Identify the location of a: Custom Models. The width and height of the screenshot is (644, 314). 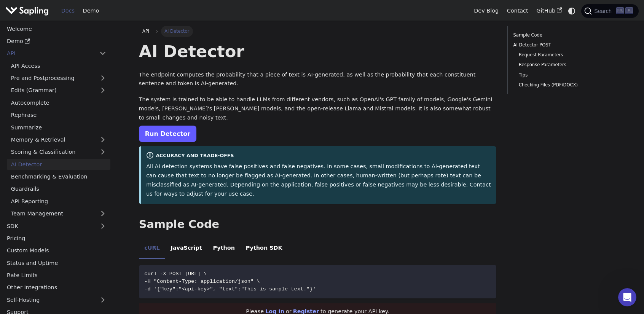
(56, 250).